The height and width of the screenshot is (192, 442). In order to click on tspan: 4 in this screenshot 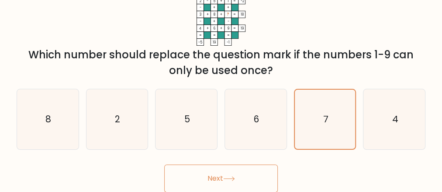, I will do `click(200, 28)`.